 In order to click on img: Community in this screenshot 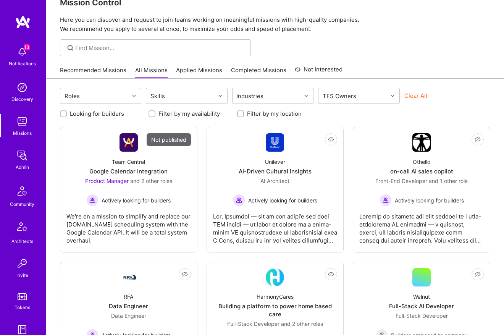, I will do `click(22, 191)`.